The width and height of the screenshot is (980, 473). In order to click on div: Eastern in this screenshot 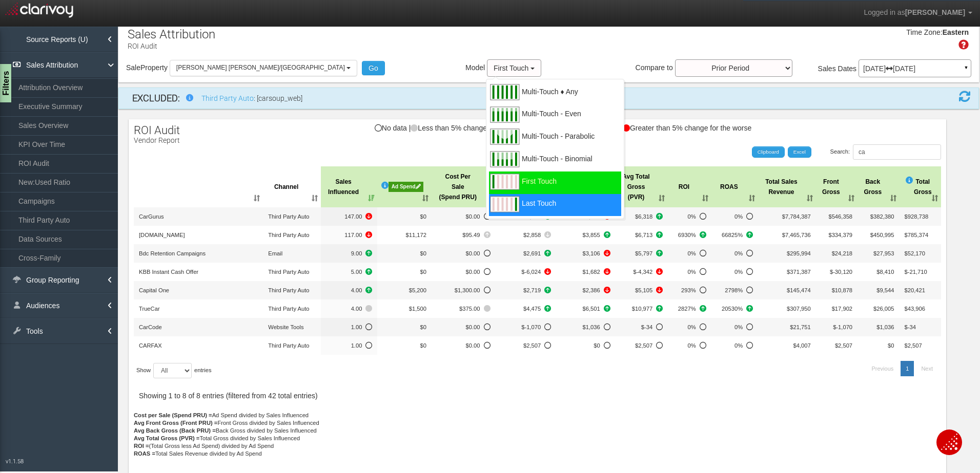, I will do `click(955, 32)`.